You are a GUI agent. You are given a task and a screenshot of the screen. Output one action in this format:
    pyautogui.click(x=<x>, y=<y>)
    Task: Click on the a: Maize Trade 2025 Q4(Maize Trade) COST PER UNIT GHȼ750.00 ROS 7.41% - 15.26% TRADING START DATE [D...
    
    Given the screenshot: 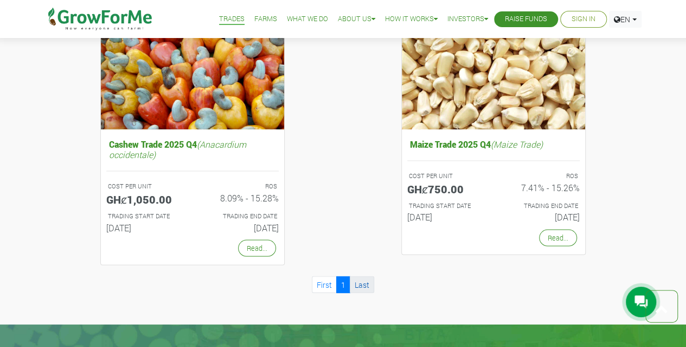 What is the action you would take?
    pyautogui.click(x=494, y=181)
    